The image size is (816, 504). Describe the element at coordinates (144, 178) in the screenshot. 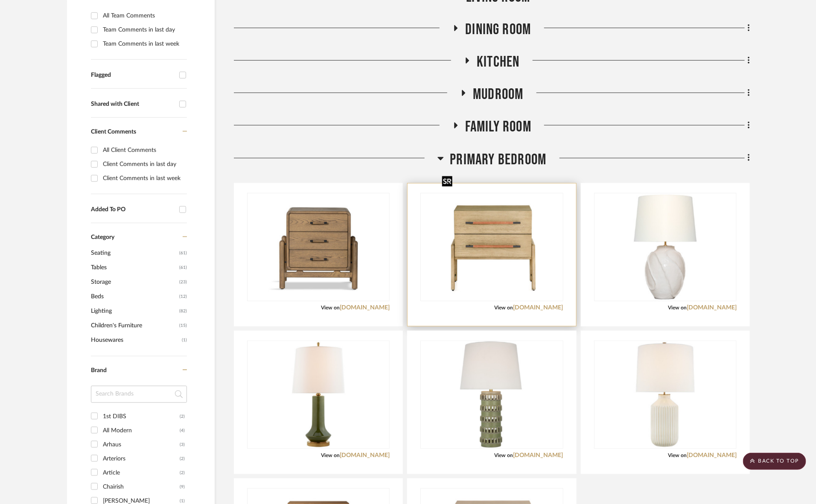

I see `div: Client Comments in last week` at that location.